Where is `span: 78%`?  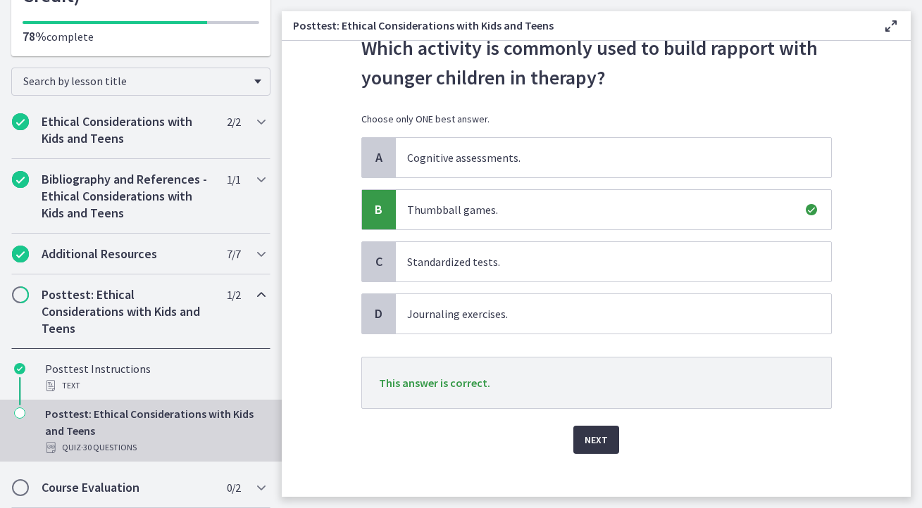 span: 78% is located at coordinates (35, 36).